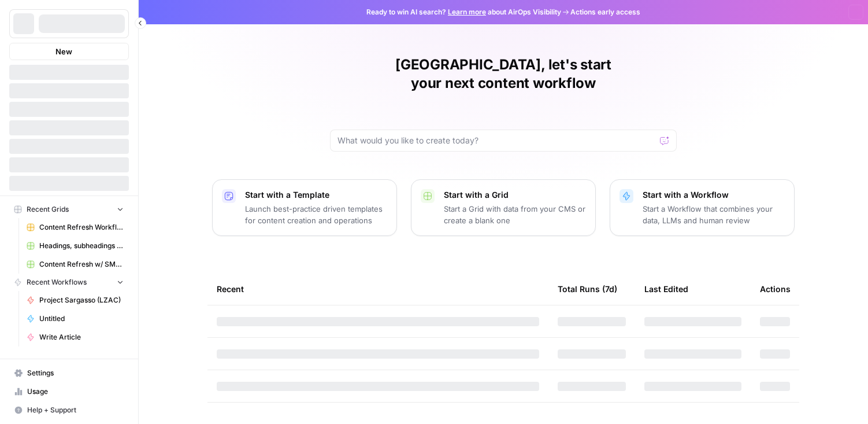 The height and width of the screenshot is (424, 868). What do you see at coordinates (75, 373) in the screenshot?
I see `span: Settings` at bounding box center [75, 373].